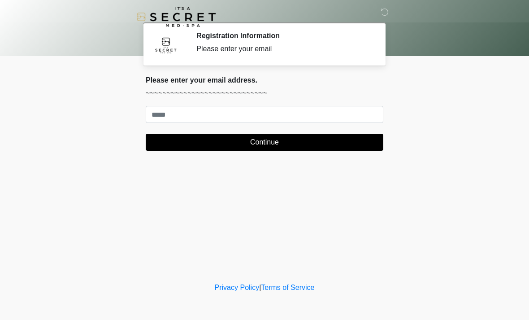 The width and height of the screenshot is (529, 320). What do you see at coordinates (283, 35) in the screenshot?
I see `h2: Registration Information` at bounding box center [283, 35].